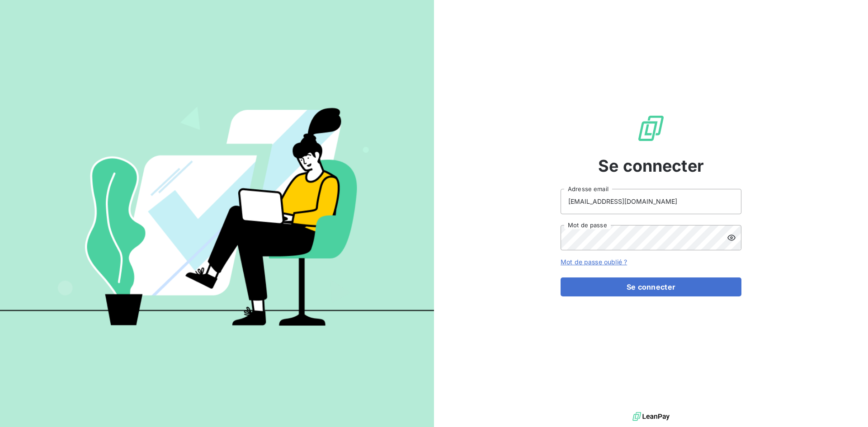 This screenshot has height=427, width=868. What do you see at coordinates (593, 261) in the screenshot?
I see `a: Mot de passe oublié ?` at bounding box center [593, 261].